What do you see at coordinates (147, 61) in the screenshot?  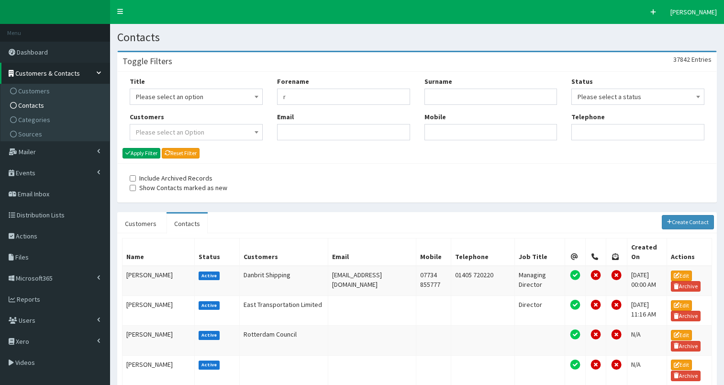 I see `h3: Toggle Filters` at bounding box center [147, 61].